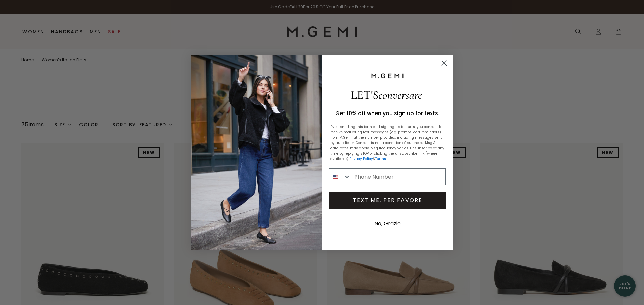 Image resolution: width=644 pixels, height=305 pixels. Describe the element at coordinates (386, 95) in the screenshot. I see `span: LET'S` at that location.